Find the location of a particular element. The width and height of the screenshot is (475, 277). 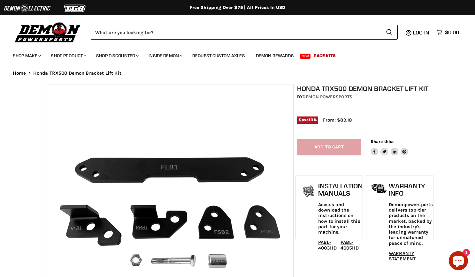

span: 10 is located at coordinates (311, 120).